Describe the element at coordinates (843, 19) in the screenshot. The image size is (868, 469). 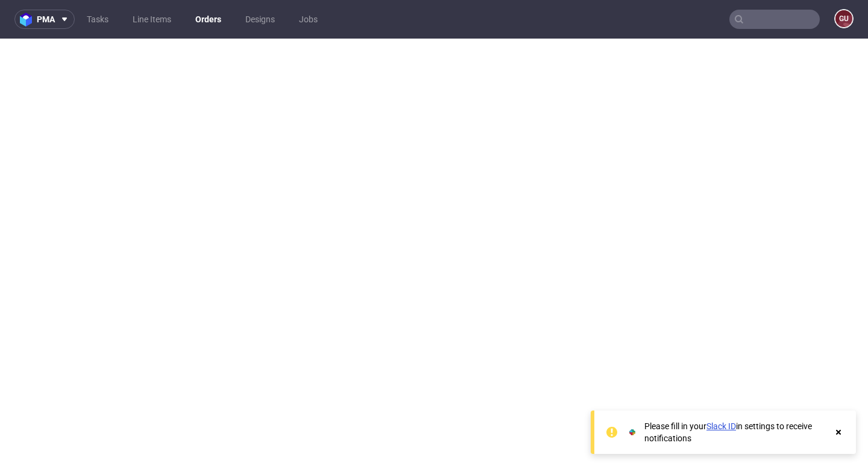
I see `figcaption: gu` at that location.